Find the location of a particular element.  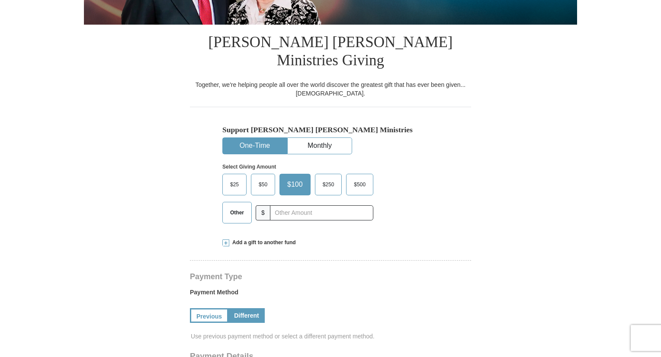

h4: Payment Type is located at coordinates (330, 277).